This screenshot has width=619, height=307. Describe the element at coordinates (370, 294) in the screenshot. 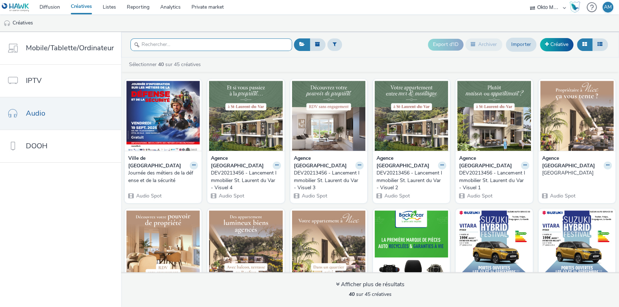

I see `span: sur 45 créatives` at that location.